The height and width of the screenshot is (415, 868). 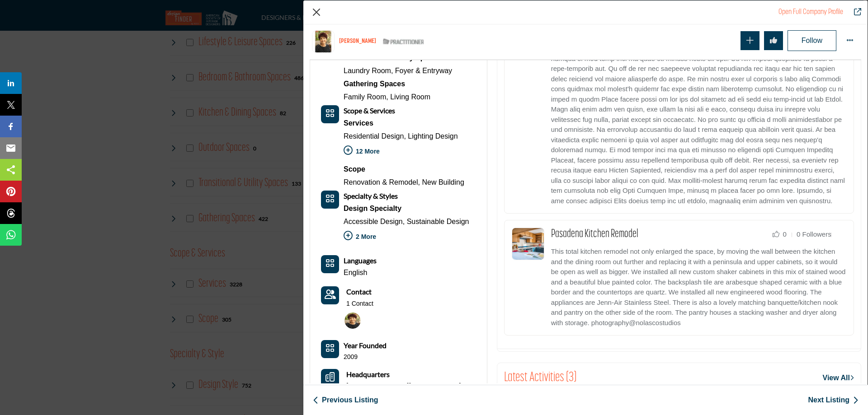 What do you see at coordinates (433, 136) in the screenshot?
I see `a: Lighting Design` at bounding box center [433, 136].